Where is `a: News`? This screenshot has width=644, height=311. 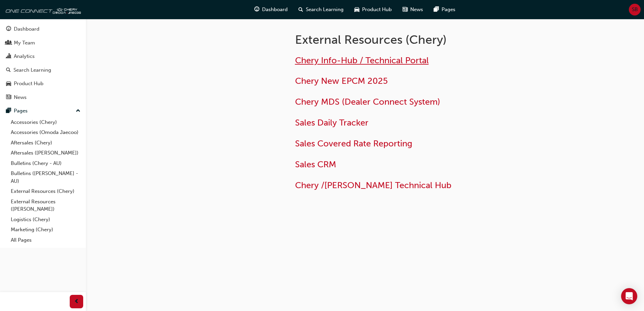 a: News is located at coordinates (43, 98).